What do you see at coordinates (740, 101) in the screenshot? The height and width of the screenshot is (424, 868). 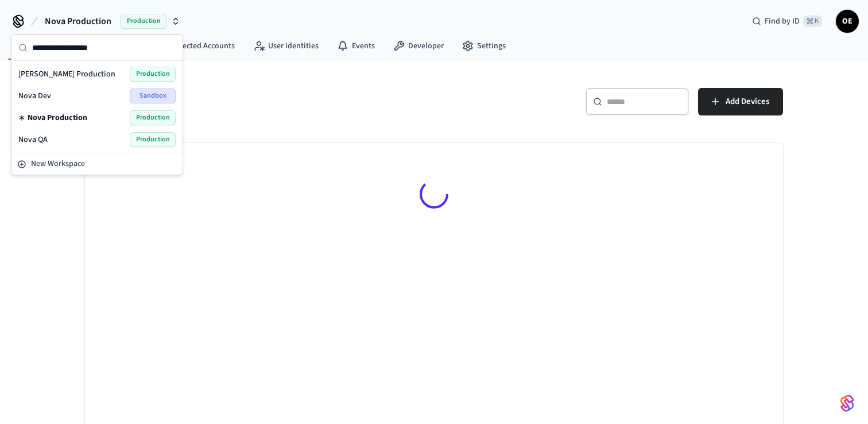 I see `button: Add Devices` at bounding box center [740, 101].